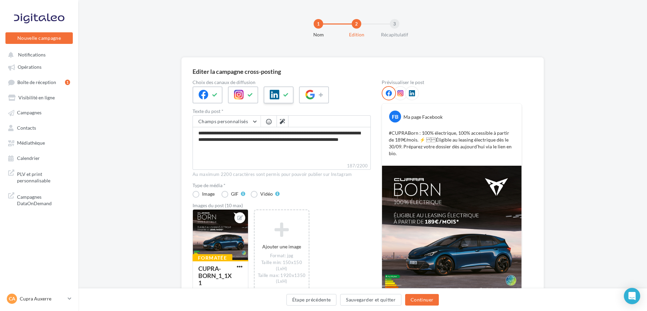 The image size is (647, 311). I want to click on label: Texte du post *, so click(282, 111).